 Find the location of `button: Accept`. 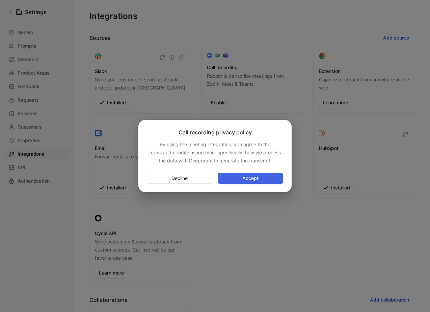

button: Accept is located at coordinates (251, 178).